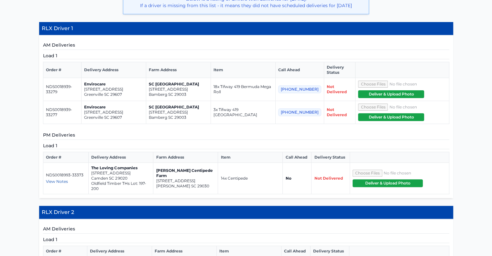 This screenshot has width=492, height=256. I want to click on p: NDS0018939-33277, so click(62, 112).